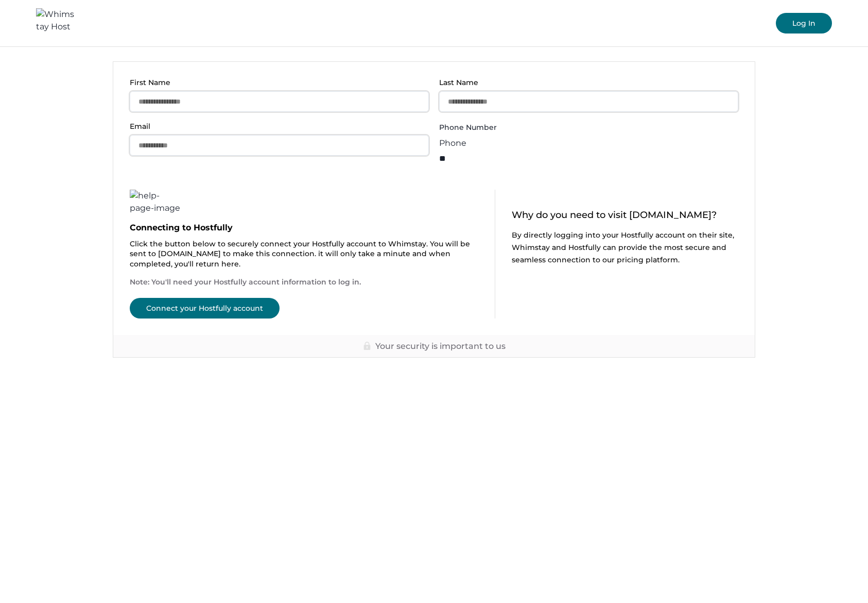  Describe the element at coordinates (304, 228) in the screenshot. I see `p: Connecting to Hostfully` at that location.